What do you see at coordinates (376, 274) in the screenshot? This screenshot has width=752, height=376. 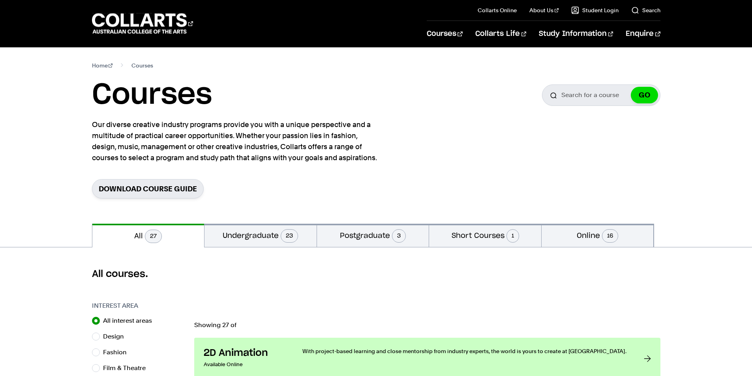 I see `h2: All courses.` at bounding box center [376, 274].